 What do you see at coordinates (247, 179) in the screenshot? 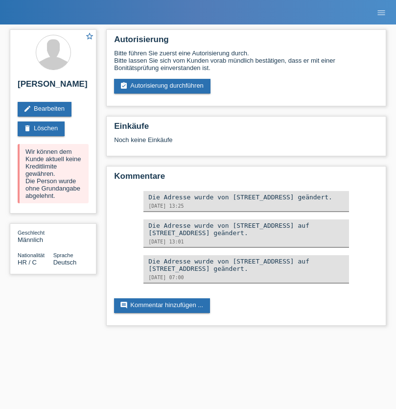
I see `h2: Kommentare` at bounding box center [247, 179].